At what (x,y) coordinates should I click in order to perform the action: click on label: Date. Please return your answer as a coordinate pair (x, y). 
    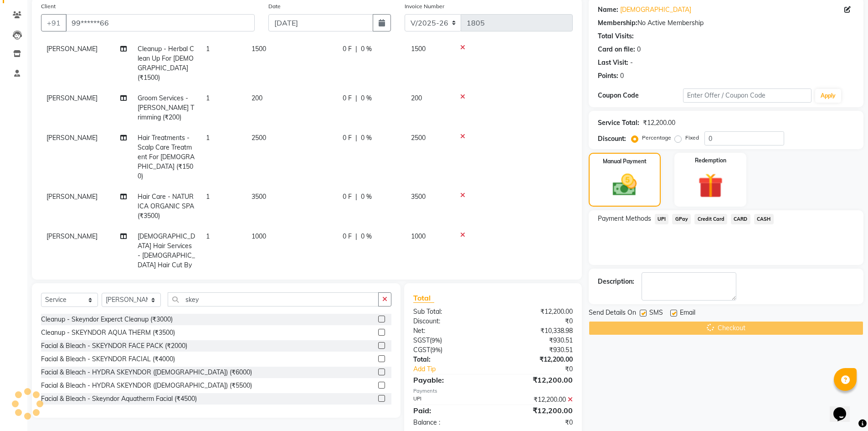
    Looking at the image, I should click on (274, 6).